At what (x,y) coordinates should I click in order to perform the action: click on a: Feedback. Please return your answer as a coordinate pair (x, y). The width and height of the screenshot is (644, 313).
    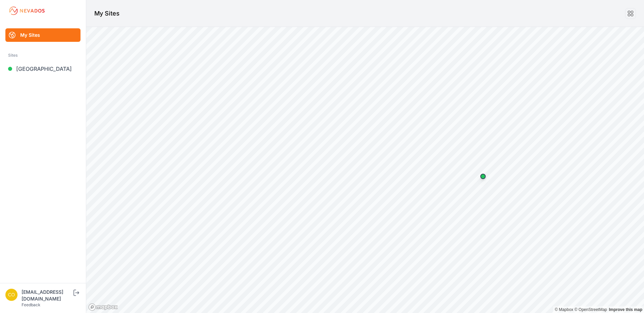
    Looking at the image, I should click on (31, 305).